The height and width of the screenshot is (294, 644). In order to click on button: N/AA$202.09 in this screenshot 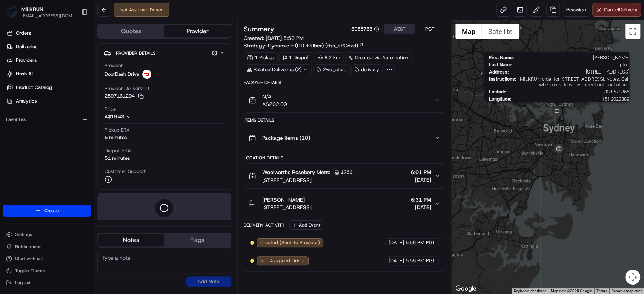, I will do `click(345, 100)`.